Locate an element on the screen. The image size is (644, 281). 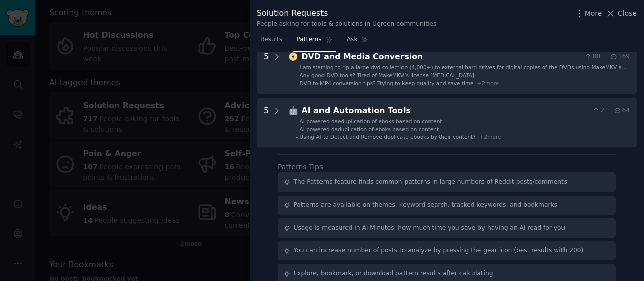
span: Close is located at coordinates (628, 13).